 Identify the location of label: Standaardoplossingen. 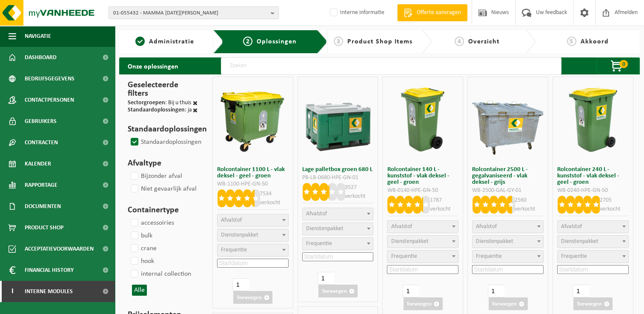
(165, 142).